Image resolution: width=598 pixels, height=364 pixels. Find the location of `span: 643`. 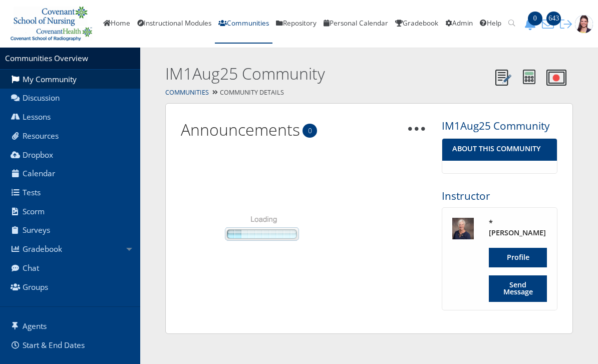

span: 643 is located at coordinates (554, 18).